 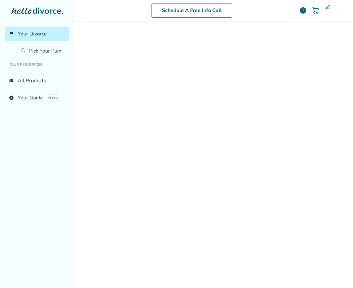 I want to click on span: explore, so click(x=11, y=98).